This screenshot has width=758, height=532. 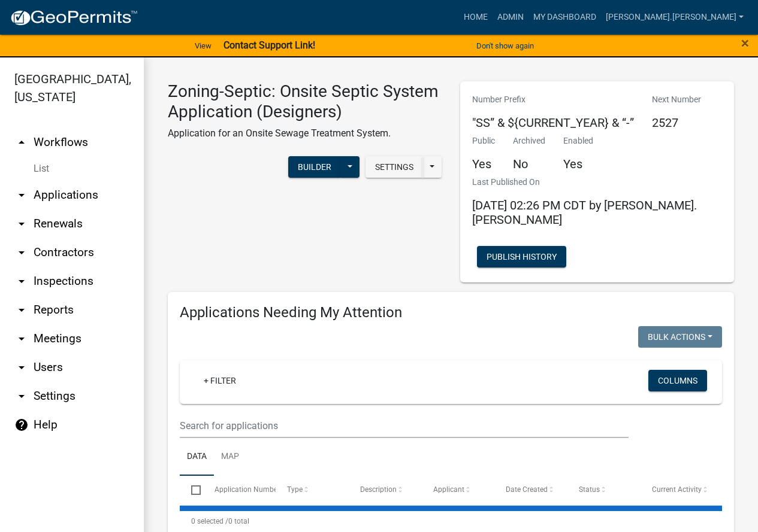 I want to click on i: arrow_drop_up, so click(x=22, y=142).